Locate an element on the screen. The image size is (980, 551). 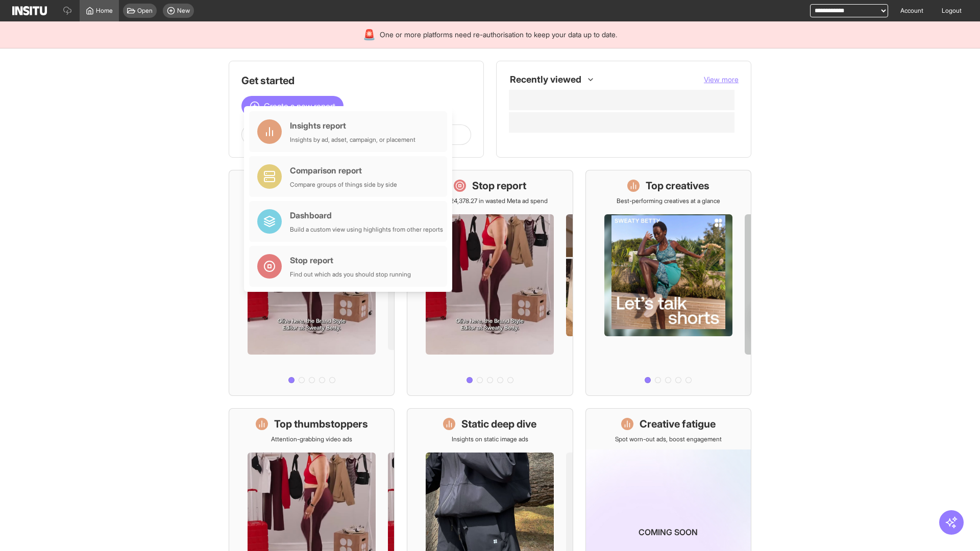
button: Create a new report is located at coordinates (293, 107).